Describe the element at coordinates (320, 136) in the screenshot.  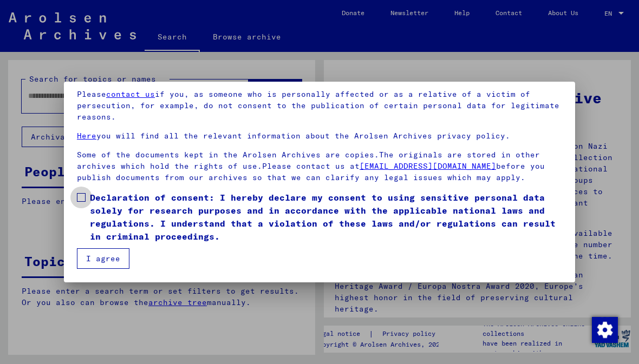
I see `p: you will find all the relevant information about the Arolsen Archives privacy policy.` at that location.